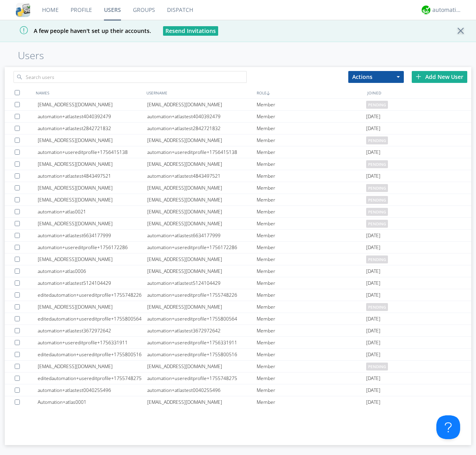  What do you see at coordinates (418, 76) in the screenshot?
I see `img: plus.svg` at bounding box center [418, 76].